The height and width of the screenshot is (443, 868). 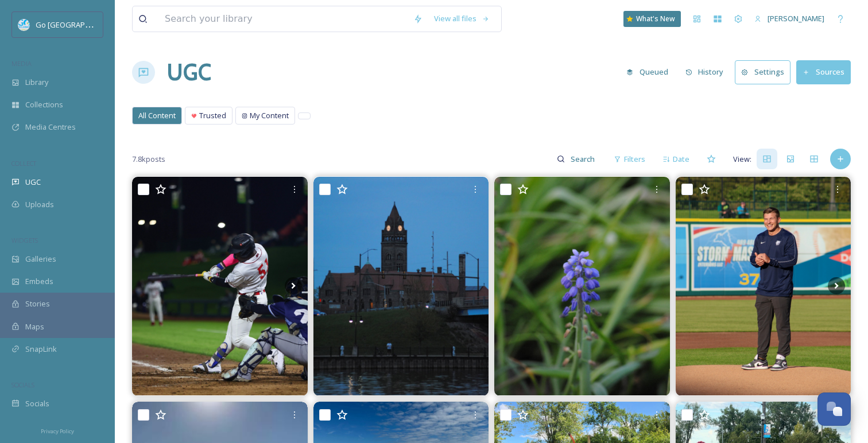 I want to click on span: Privacy Policy, so click(x=58, y=431).